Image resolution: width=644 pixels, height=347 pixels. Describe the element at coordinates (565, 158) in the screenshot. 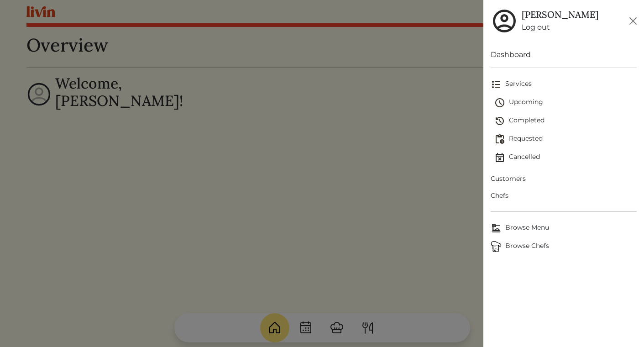

I see `span: Cancelled` at that location.